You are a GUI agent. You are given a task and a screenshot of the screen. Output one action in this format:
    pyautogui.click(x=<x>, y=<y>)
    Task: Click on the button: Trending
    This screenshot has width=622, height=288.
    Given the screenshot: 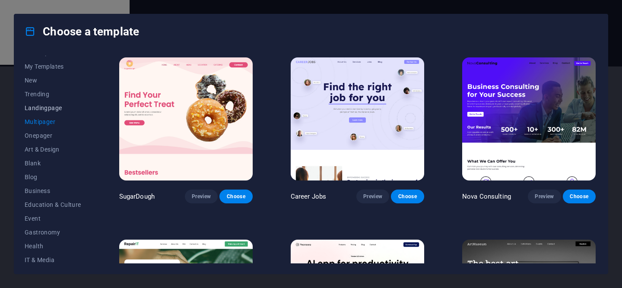 What is the action you would take?
    pyautogui.click(x=53, y=94)
    